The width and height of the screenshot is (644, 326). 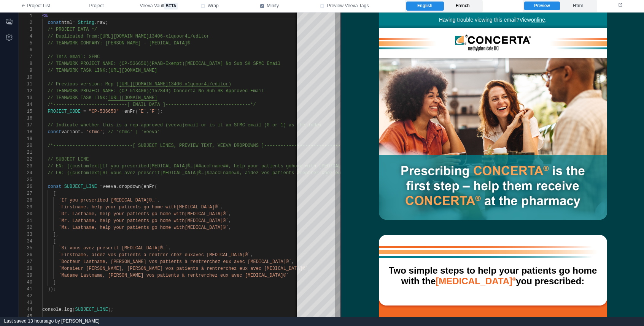 What do you see at coordinates (197, 7) in the screenshot?
I see `a: online` at bounding box center [197, 7].